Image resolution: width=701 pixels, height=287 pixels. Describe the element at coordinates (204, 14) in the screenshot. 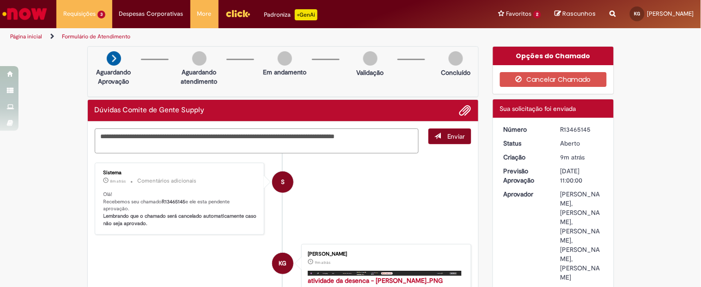

I see `span: More` at that location.